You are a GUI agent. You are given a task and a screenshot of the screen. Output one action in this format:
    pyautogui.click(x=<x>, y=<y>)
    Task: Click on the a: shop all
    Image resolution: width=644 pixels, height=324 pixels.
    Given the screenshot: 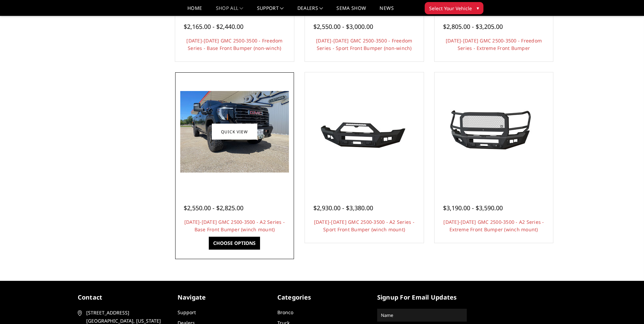 What is the action you would take?
    pyautogui.click(x=230, y=11)
    